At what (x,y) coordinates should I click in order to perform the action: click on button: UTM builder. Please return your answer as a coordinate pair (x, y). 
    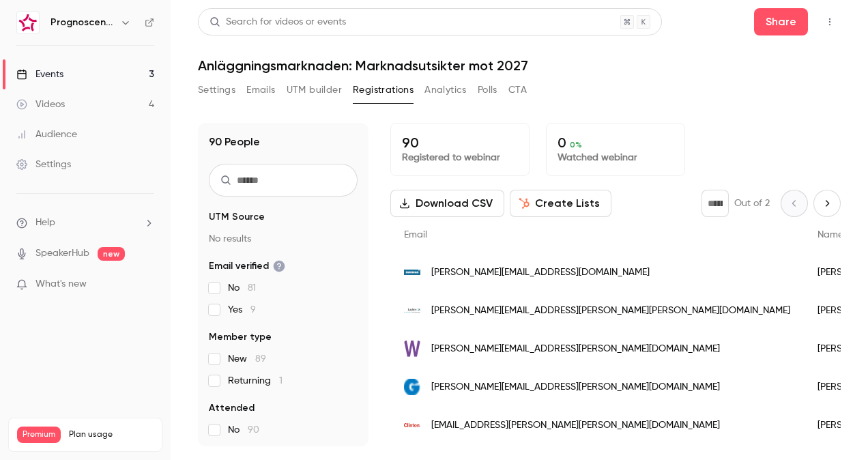
    Looking at the image, I should click on (314, 90).